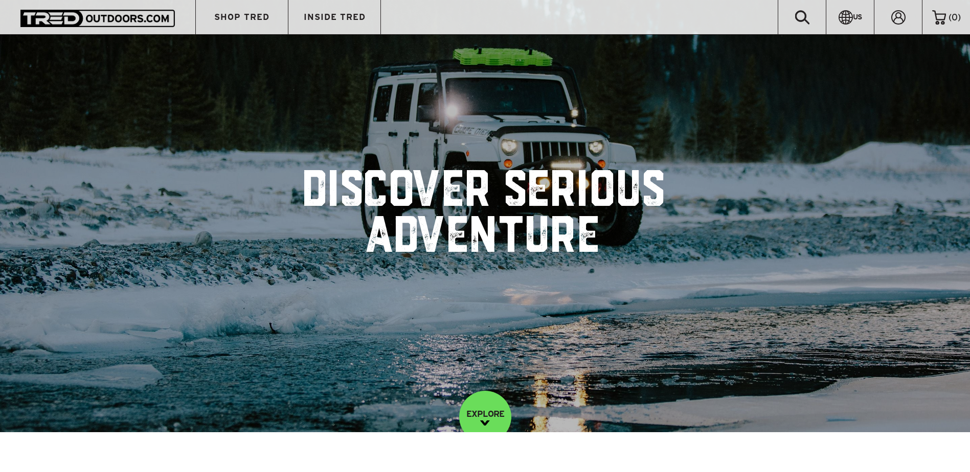 The height and width of the screenshot is (472, 970). What do you see at coordinates (485, 216) in the screenshot?
I see `h1: DISCOVER SERIOUS ADVENTURE` at bounding box center [485, 216].